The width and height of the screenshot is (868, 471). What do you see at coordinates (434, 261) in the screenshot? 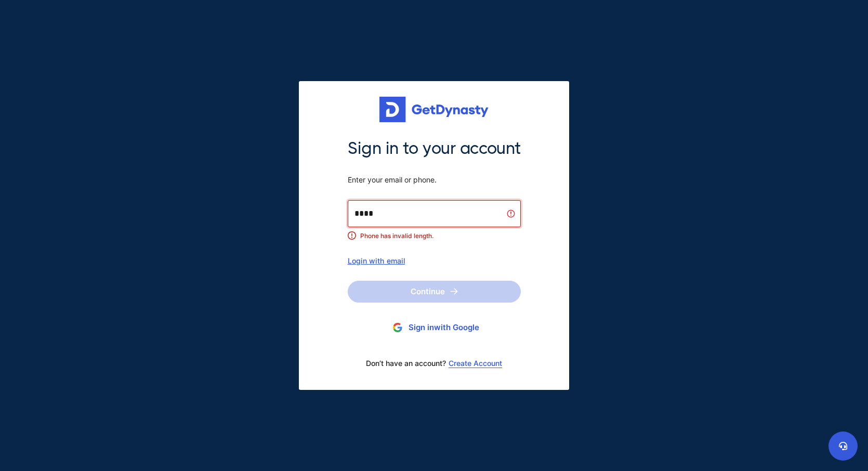
I see `div: Login with email` at bounding box center [434, 261].